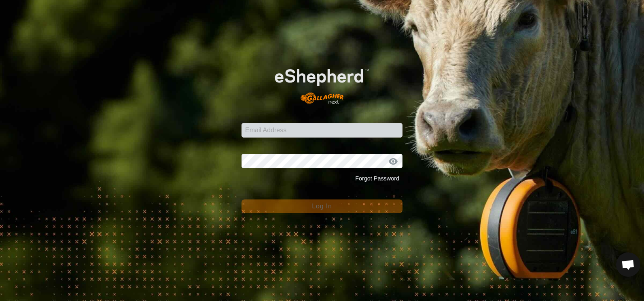 This screenshot has width=644, height=301. What do you see at coordinates (322, 206) in the screenshot?
I see `span: Log In` at bounding box center [322, 206].